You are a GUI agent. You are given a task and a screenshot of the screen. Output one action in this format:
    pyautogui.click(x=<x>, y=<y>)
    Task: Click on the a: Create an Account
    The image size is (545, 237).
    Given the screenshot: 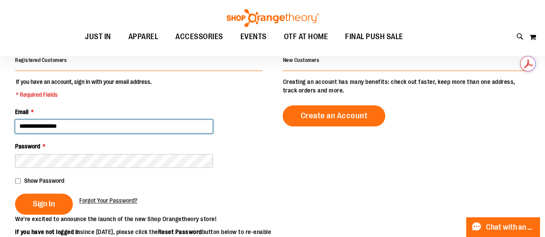 What is the action you would take?
    pyautogui.click(x=334, y=116)
    